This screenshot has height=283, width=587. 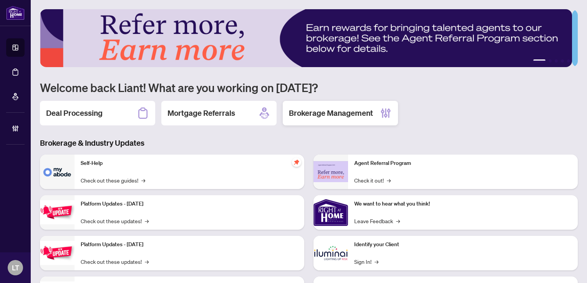 I want to click on button: 1, so click(x=539, y=61).